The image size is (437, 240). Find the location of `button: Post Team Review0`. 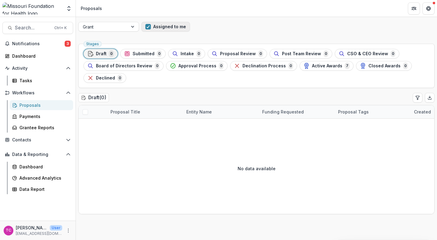

button: Post Team Review0 is located at coordinates (301, 54).